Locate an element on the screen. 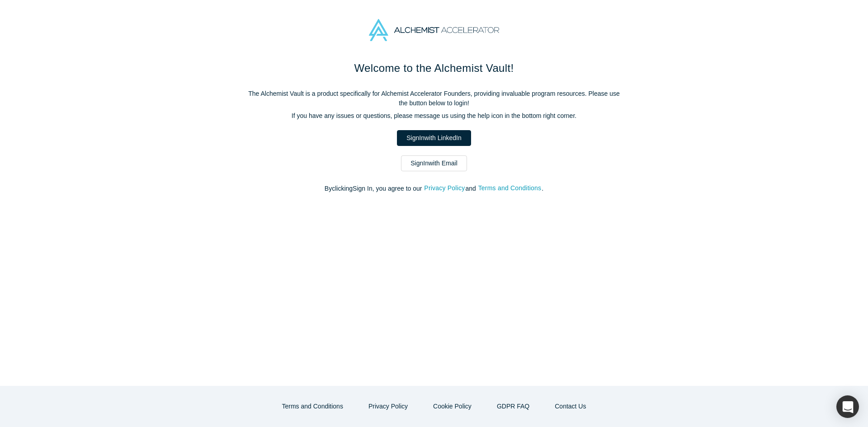 This screenshot has height=427, width=868. img: Alchemist Accelerator Logo is located at coordinates (434, 30).